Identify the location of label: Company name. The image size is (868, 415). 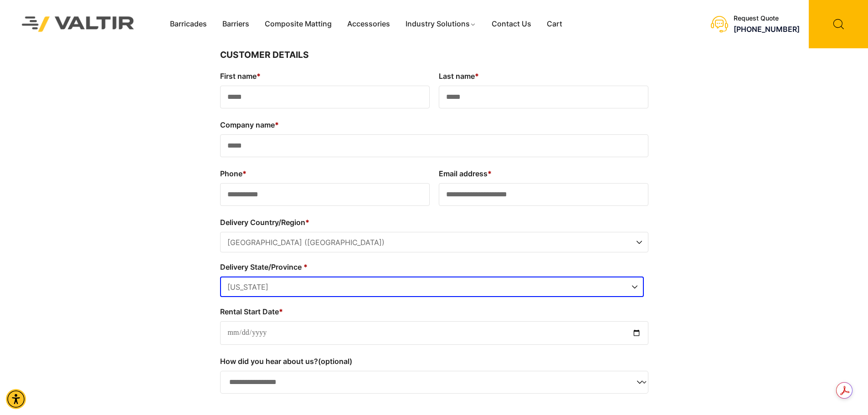
(434, 125).